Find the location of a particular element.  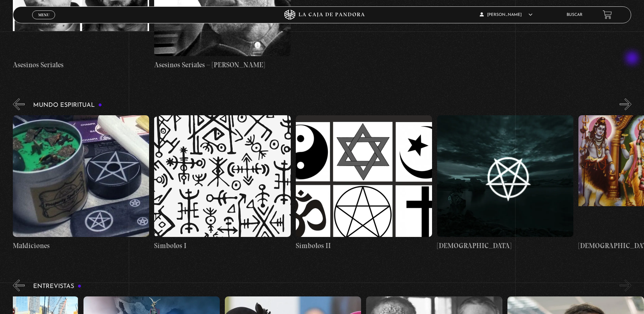

a: Buscar is located at coordinates (574, 15).